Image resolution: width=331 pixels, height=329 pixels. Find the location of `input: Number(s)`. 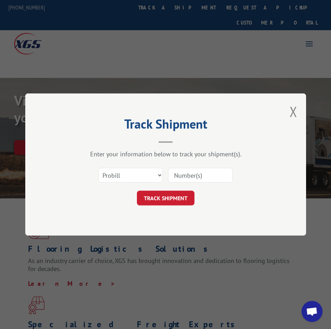

input: Number(s) is located at coordinates (200, 175).